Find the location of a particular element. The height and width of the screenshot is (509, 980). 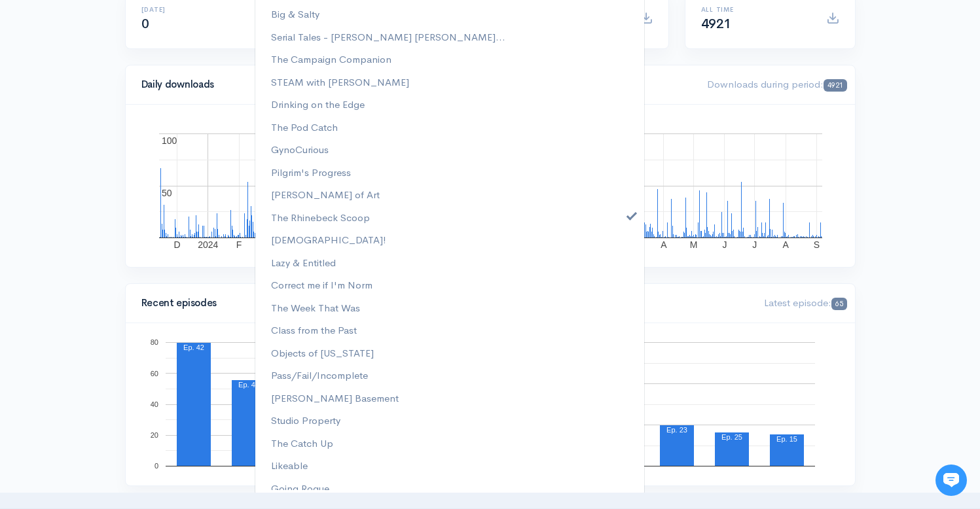

text: 20 is located at coordinates (154, 435).